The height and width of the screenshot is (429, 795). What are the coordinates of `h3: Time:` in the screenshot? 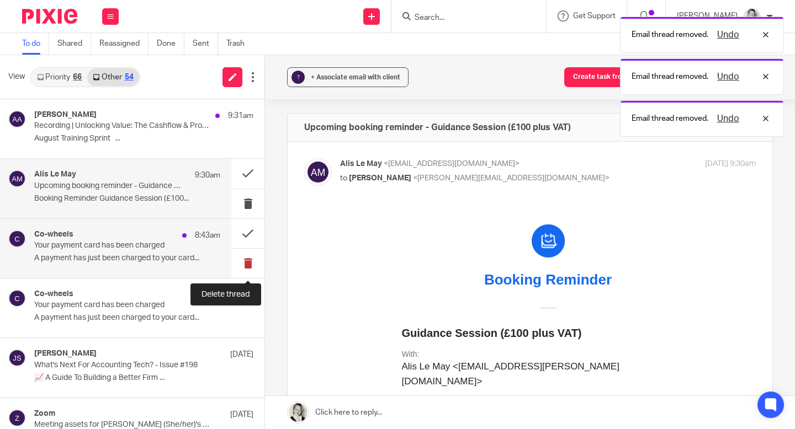 It's located at (208, 230).